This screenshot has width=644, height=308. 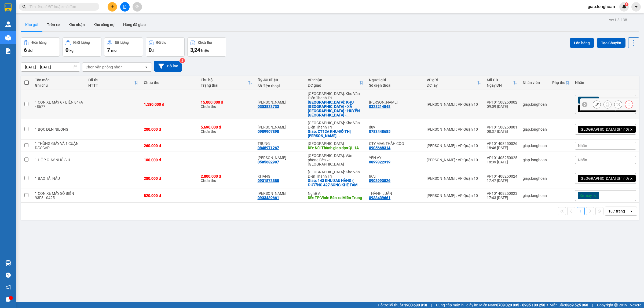 What do you see at coordinates (395, 158) in the screenshot?
I see `div: YẾN VY` at bounding box center [395, 158].